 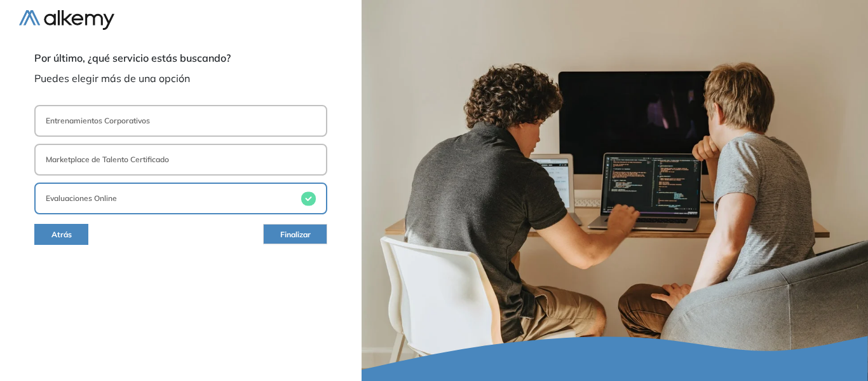 I want to click on button: Entrenamientos Corporativos, so click(x=180, y=121).